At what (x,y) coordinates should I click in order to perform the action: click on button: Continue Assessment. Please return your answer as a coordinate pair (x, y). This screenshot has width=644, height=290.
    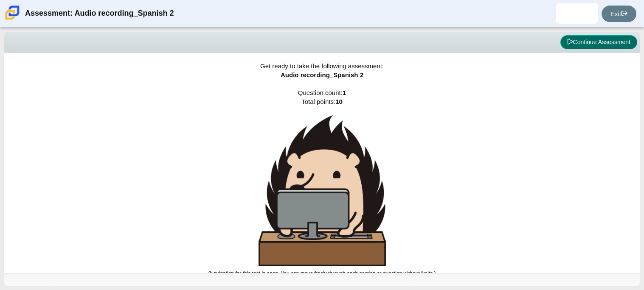
    Looking at the image, I should click on (598, 42).